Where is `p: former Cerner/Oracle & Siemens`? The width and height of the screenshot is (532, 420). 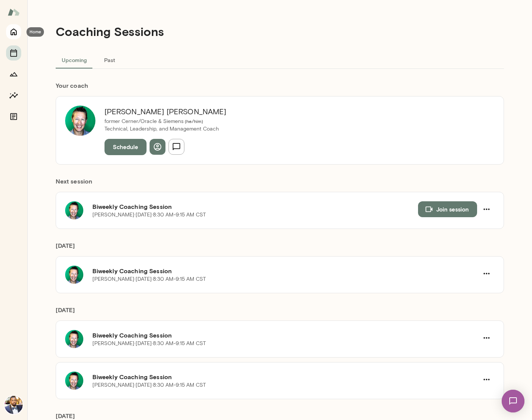
p: former Cerner/Oracle & Siemens is located at coordinates (165, 122).